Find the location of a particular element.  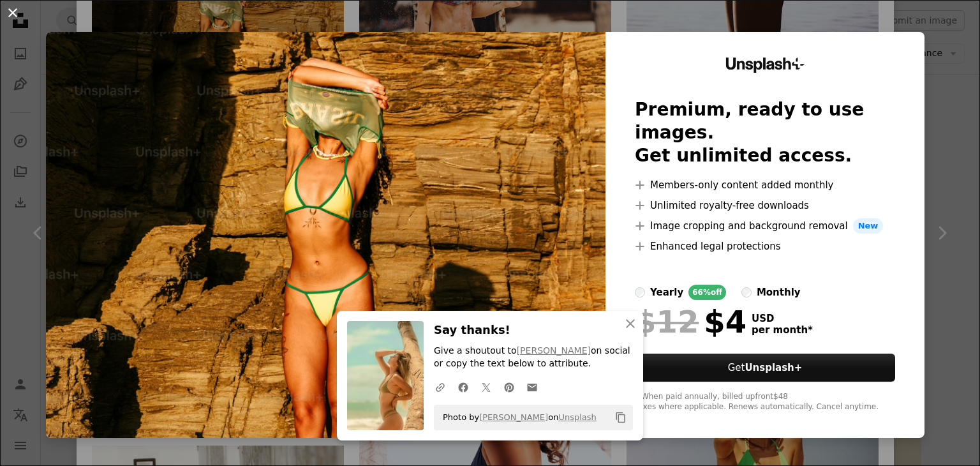

div: monthly is located at coordinates (779, 292).